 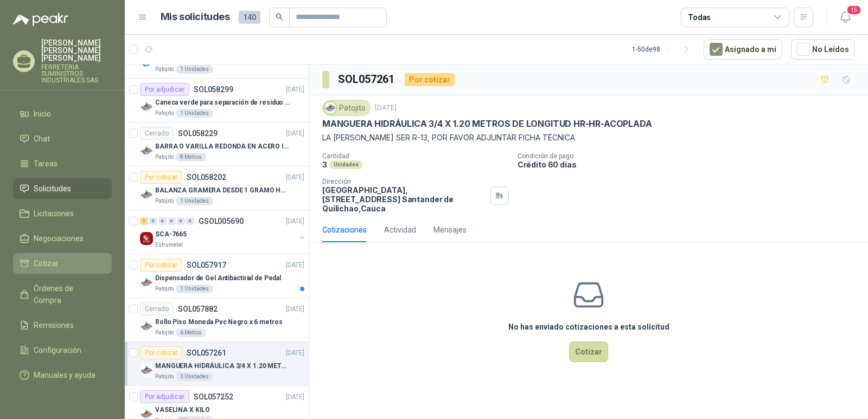 I want to click on p: Crédito 60 días, so click(x=691, y=164).